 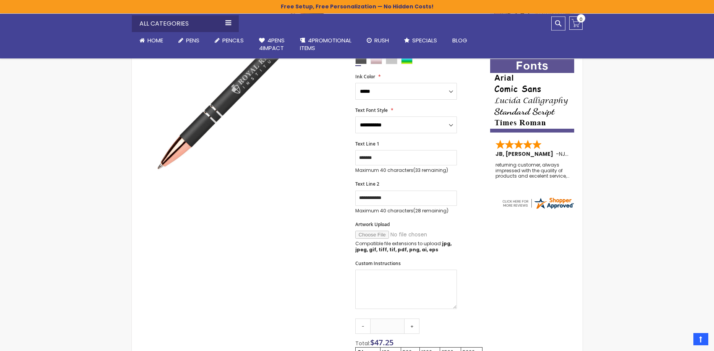 What do you see at coordinates (460, 41) in the screenshot?
I see `a: Blog` at bounding box center [460, 41].